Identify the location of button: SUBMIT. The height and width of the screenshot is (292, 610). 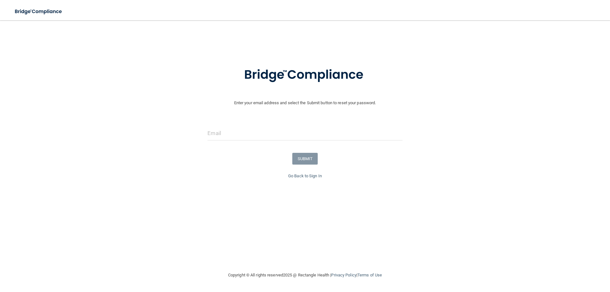
(305, 159).